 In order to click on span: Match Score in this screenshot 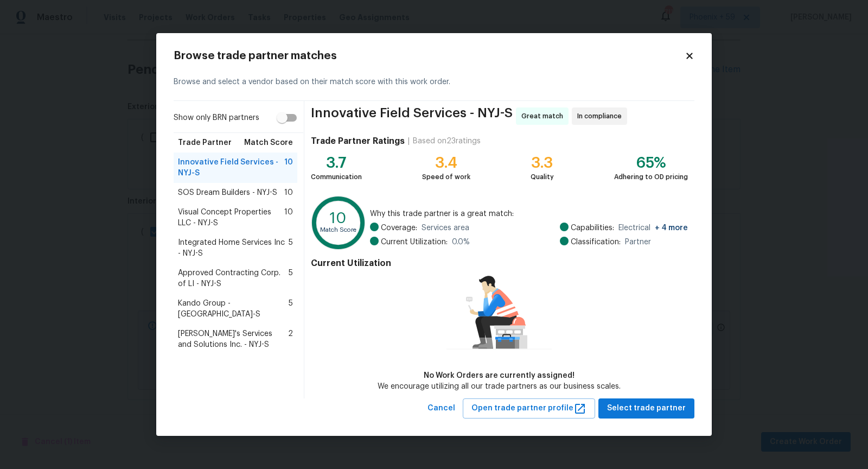, I will do `click(269, 143)`.